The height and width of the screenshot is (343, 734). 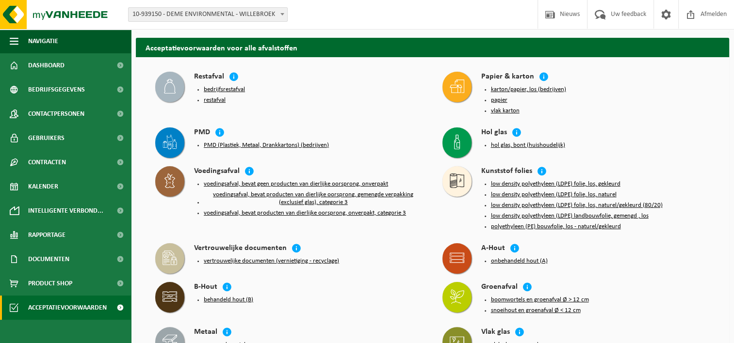 I want to click on h4: A-Hout, so click(x=493, y=249).